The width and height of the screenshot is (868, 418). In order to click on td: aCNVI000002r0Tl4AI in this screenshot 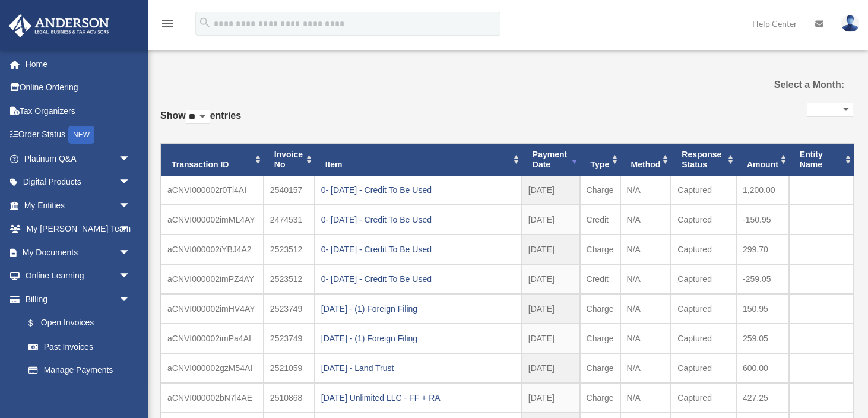, I will do `click(212, 190)`.